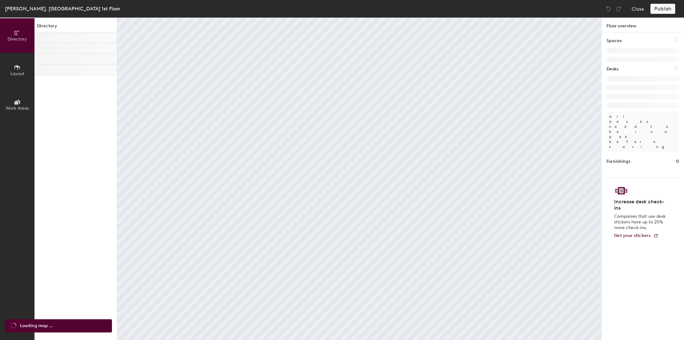 This screenshot has width=684, height=340. What do you see at coordinates (36, 325) in the screenshot?
I see `span: Loading map ...` at bounding box center [36, 325].